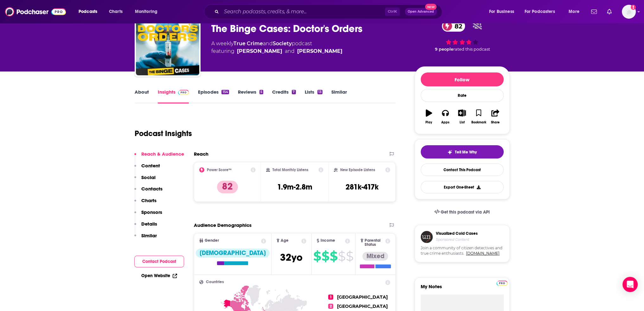  What do you see at coordinates (145, 203) in the screenshot?
I see `button: Charts` at bounding box center [145, 203].